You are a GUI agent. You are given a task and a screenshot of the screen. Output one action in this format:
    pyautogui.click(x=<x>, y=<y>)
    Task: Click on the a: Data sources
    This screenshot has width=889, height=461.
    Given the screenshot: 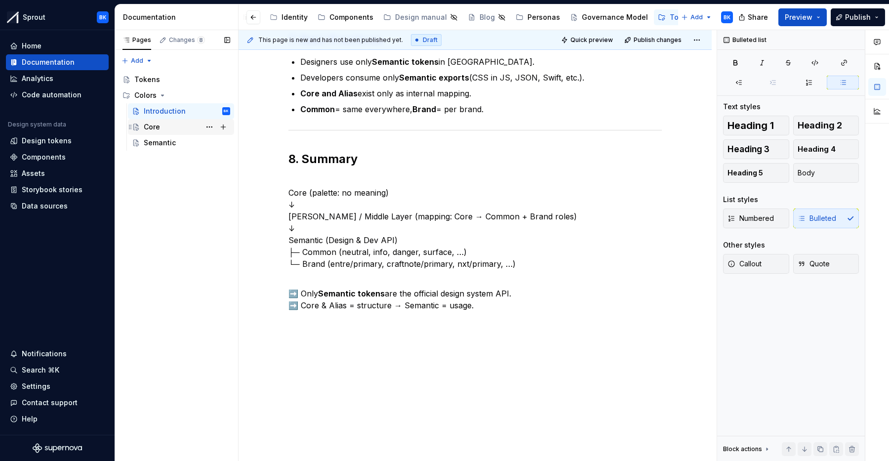 What is the action you would take?
    pyautogui.click(x=57, y=206)
    